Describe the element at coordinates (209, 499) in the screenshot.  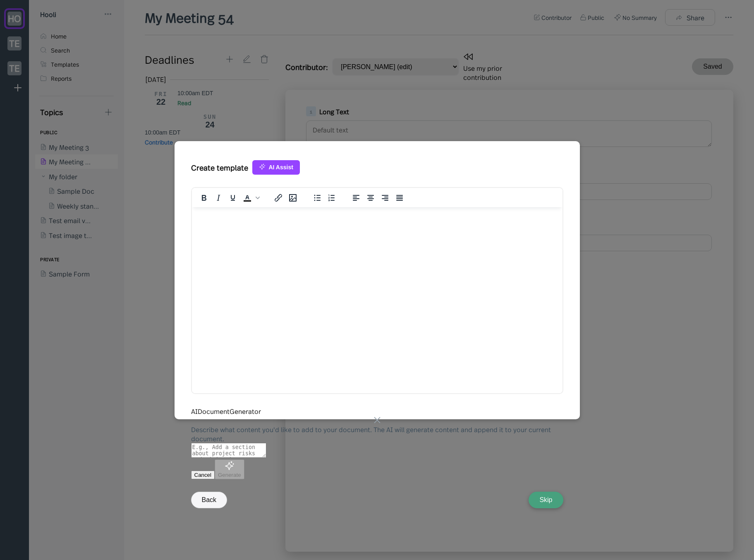
I see `button: Back` at that location.